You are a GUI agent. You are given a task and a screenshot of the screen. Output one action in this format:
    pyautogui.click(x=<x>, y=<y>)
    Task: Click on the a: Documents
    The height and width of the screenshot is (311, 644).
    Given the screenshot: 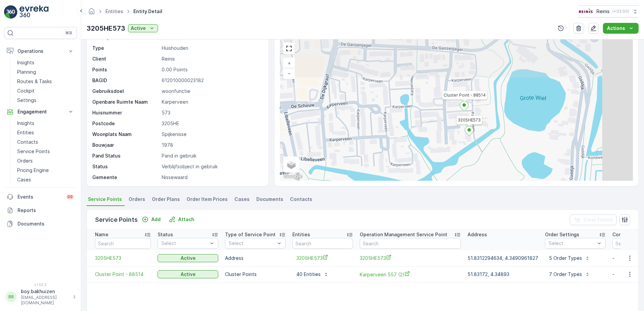 What is the action you would take?
    pyautogui.click(x=40, y=224)
    